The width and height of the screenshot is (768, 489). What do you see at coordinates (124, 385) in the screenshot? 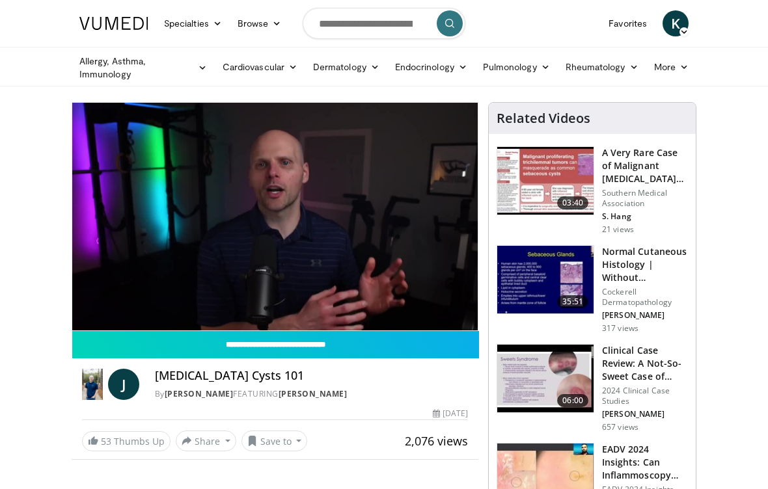
I see `span: J` at bounding box center [124, 385].